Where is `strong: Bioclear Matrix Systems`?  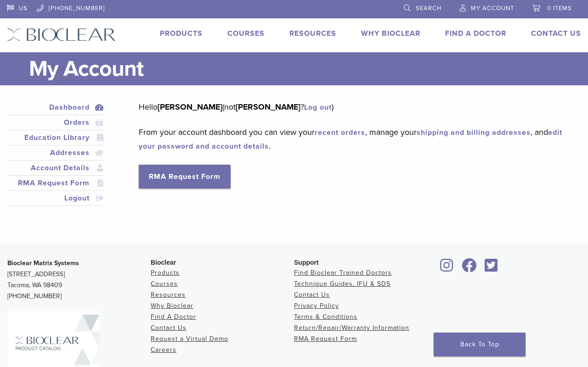
strong: Bioclear Matrix Systems is located at coordinates (43, 263).